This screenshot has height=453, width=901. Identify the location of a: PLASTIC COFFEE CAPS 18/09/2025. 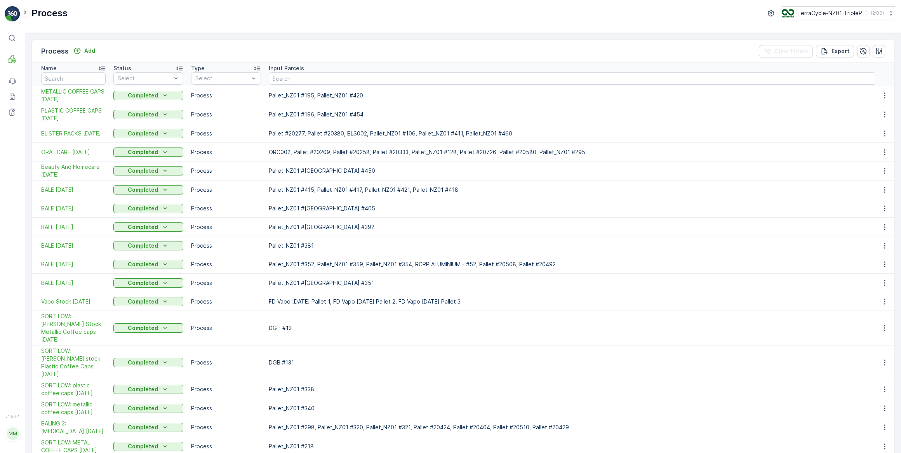
(73, 115).